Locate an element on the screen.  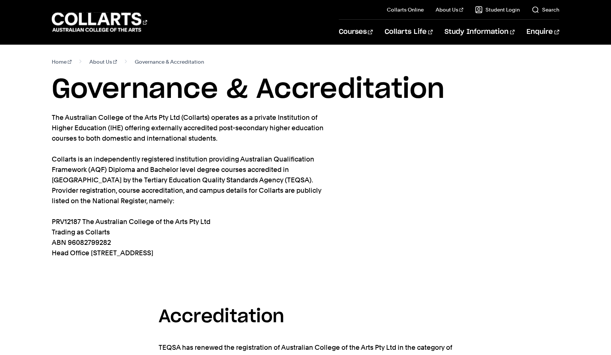
a: Collarts Online is located at coordinates (405, 10).